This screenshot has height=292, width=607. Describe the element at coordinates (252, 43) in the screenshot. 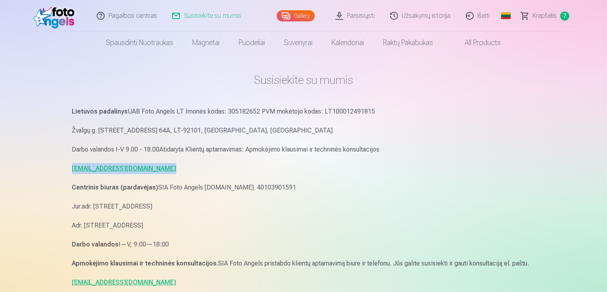

I see `a: Puodeliai` at that location.